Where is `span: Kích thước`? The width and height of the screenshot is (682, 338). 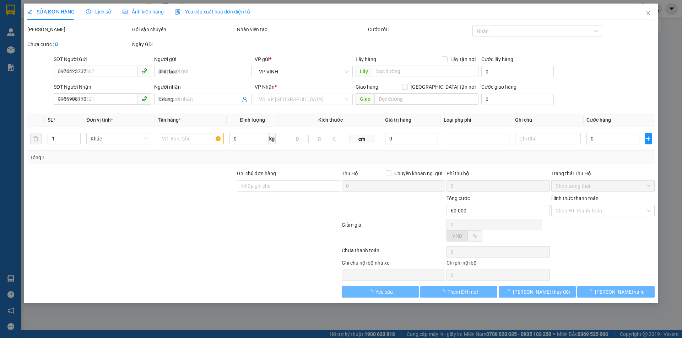 span: Kích thước is located at coordinates (330, 120).